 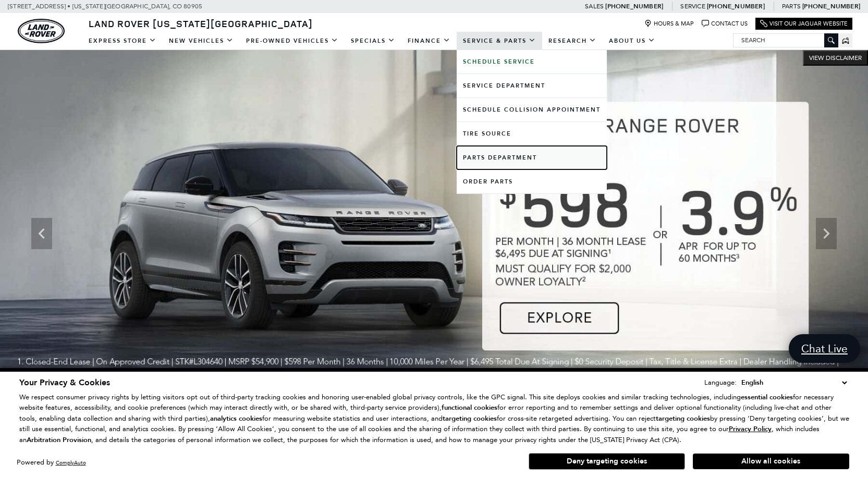 I want to click on a: Privacy Policy, so click(x=750, y=429).